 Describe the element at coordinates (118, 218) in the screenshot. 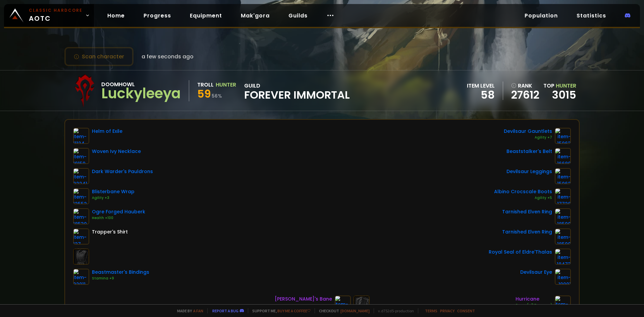

I see `div: Health +100` at that location.